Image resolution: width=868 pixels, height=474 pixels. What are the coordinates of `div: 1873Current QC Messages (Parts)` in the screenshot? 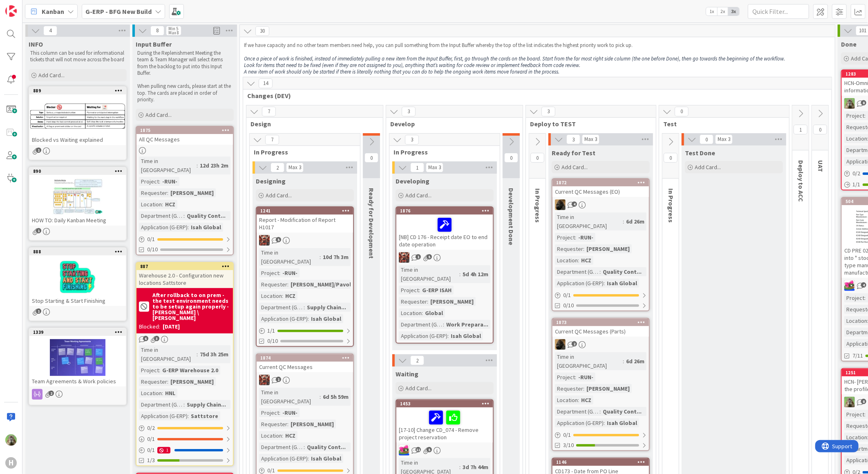 It's located at (601, 327).